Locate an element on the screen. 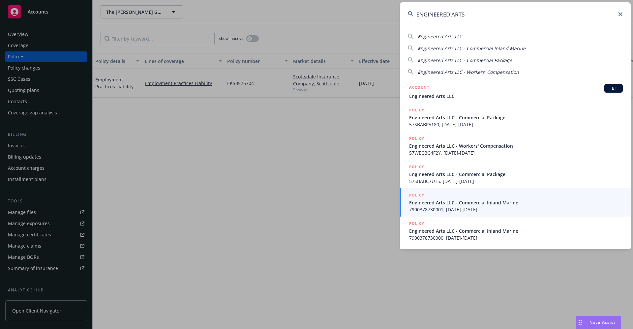  div: Drag to move is located at coordinates (580, 323).